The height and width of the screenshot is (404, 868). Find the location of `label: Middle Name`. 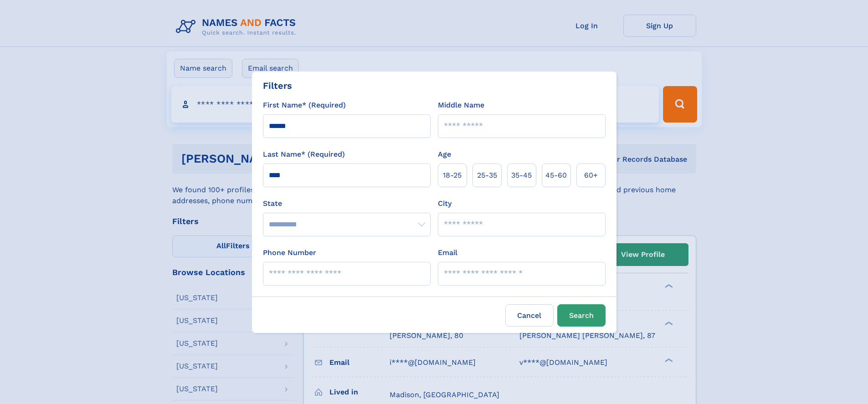

label: Middle Name is located at coordinates (461, 105).